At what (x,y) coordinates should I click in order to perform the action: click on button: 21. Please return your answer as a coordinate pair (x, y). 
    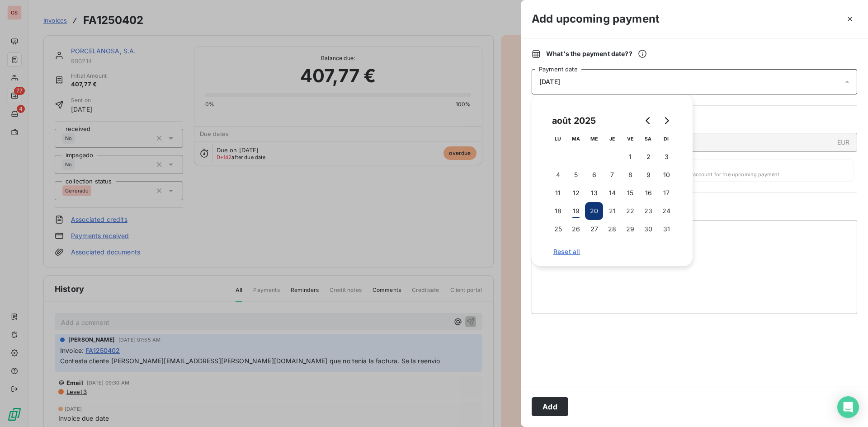
    Looking at the image, I should click on (612, 211).